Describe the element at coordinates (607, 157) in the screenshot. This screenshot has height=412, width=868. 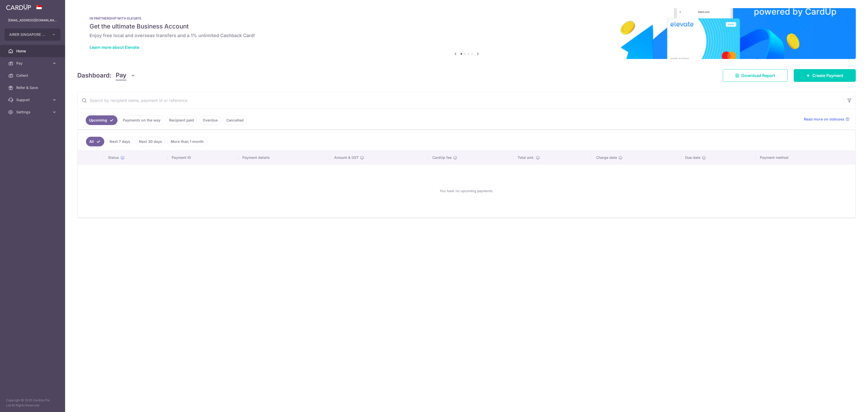
I see `span: Charge date` at that location.